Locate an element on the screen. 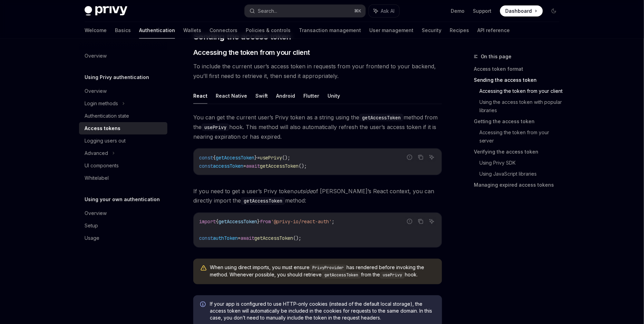  a: Policies & controls is located at coordinates (268, 30).